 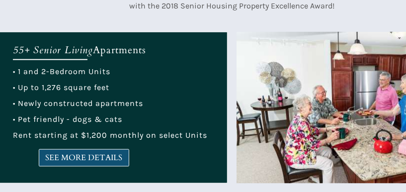 What do you see at coordinates (84, 158) in the screenshot?
I see `span: SEE MORE DETAILS` at bounding box center [84, 158].